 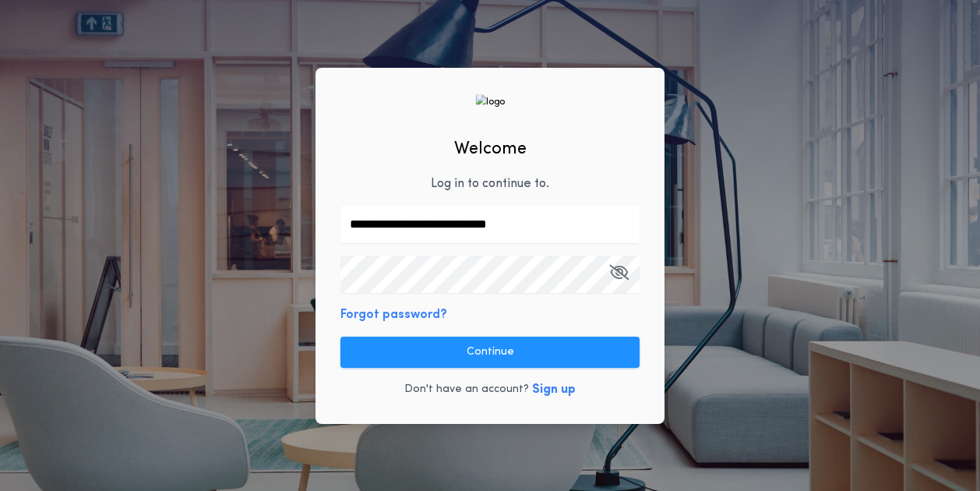 What do you see at coordinates (490, 184) in the screenshot?
I see `p: Log in to continue to .` at bounding box center [490, 184].